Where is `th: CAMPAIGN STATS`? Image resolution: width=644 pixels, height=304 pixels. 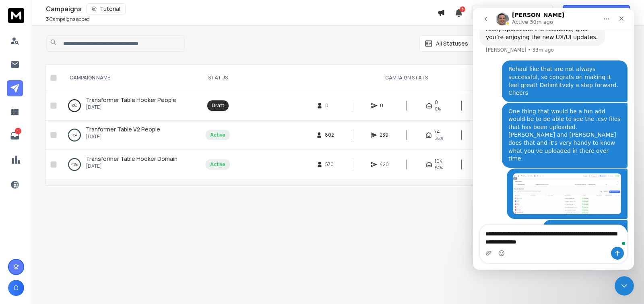 th: CAMPAIGN STATS is located at coordinates (406, 78).